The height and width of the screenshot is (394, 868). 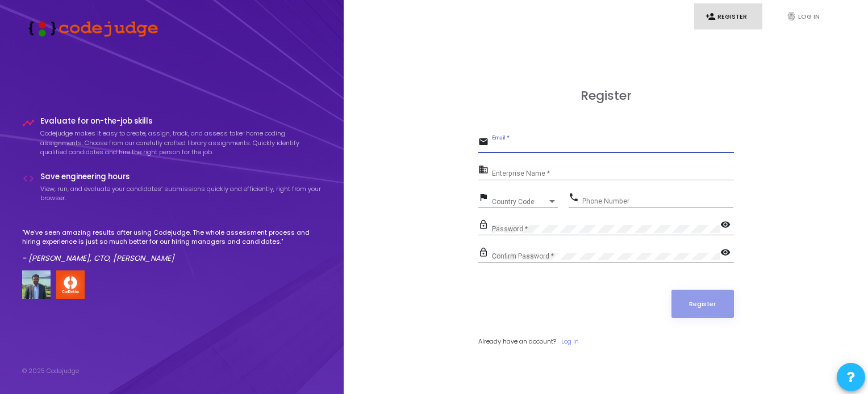 What do you see at coordinates (808, 17) in the screenshot?
I see `a: fingerprintLog In` at bounding box center [808, 17].